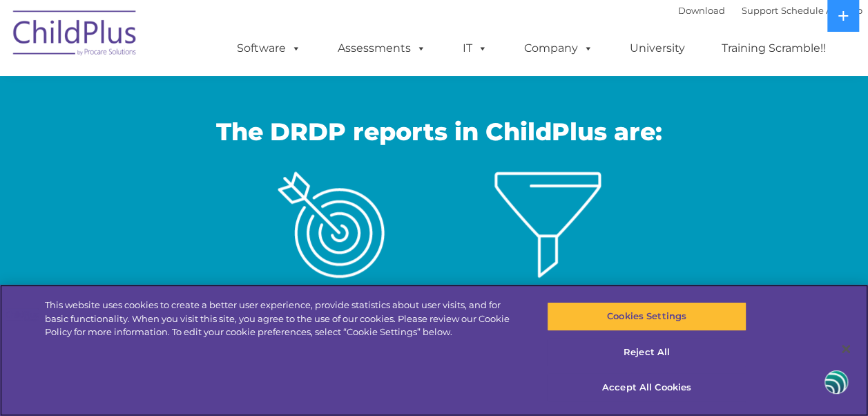 This screenshot has height=416, width=868. Describe the element at coordinates (283, 318) in the screenshot. I see `div: This website uses cookies to create a better user experience, provide statistics about user visit...` at that location.